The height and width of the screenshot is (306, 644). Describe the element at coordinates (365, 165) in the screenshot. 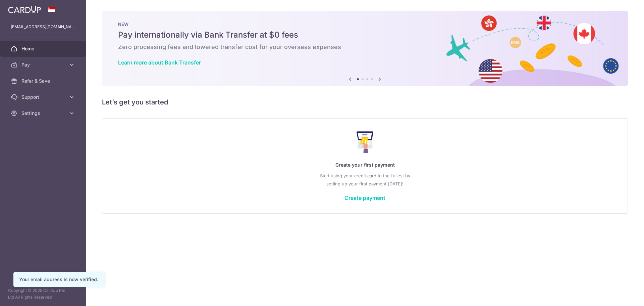

I see `p: Create your first payment` at that location.